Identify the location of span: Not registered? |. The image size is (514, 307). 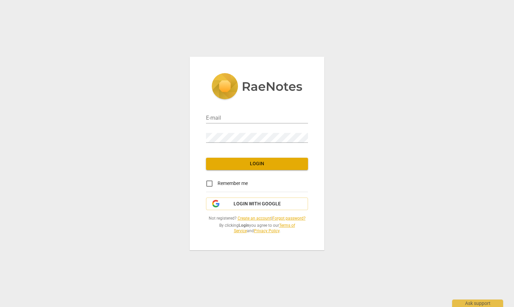
(257, 218).